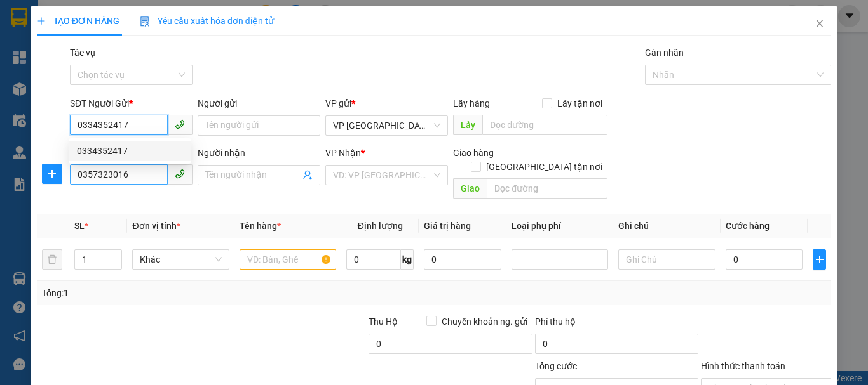 The image size is (868, 385). Describe the element at coordinates (343, 153) in the screenshot. I see `span: VP Nhận` at that location.